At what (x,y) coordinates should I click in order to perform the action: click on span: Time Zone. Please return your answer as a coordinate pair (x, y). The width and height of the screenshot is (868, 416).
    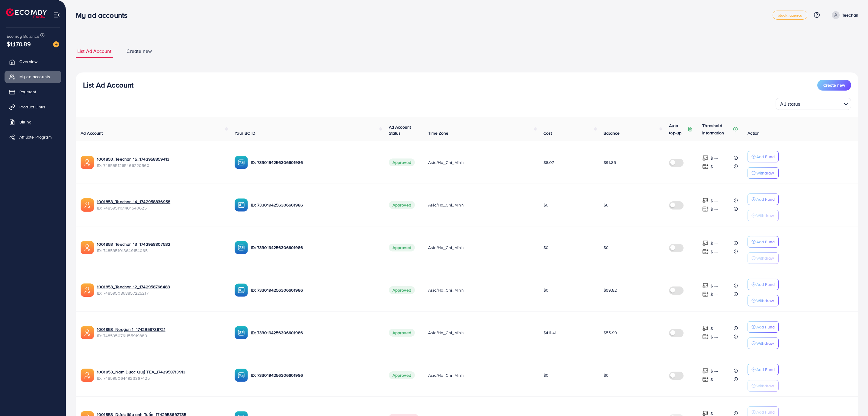
    Looking at the image, I should click on (438, 133).